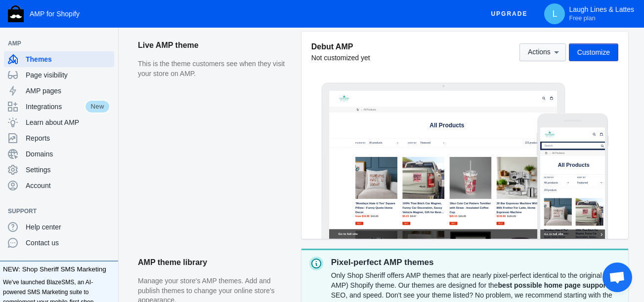  What do you see at coordinates (601, 14) in the screenshot?
I see `p: Laugh Lines & Lattes` at bounding box center [601, 14].